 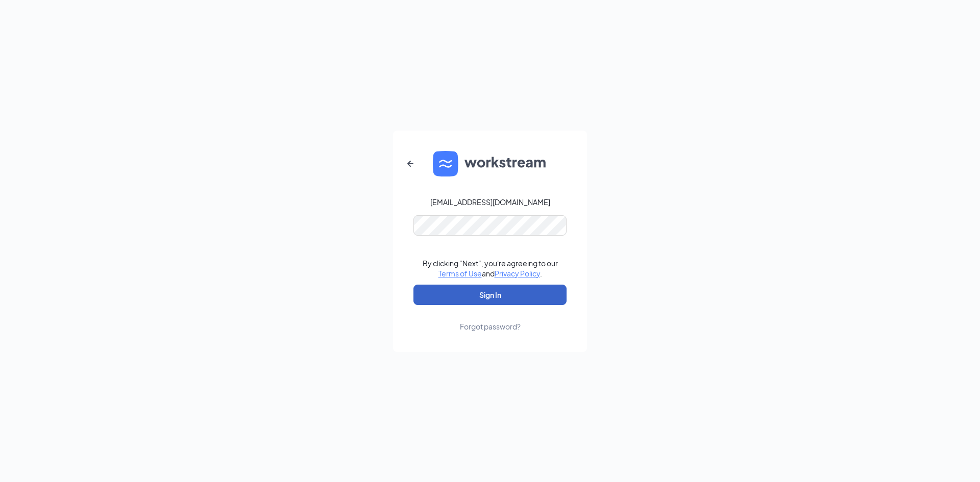 What do you see at coordinates (490, 326) in the screenshot?
I see `div: Forgot password?` at bounding box center [490, 326].